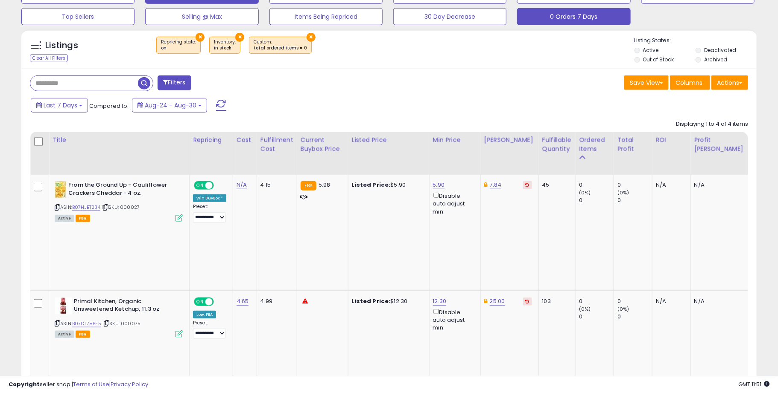 This screenshot has width=778, height=393. I want to click on div: on, so click(178, 48).